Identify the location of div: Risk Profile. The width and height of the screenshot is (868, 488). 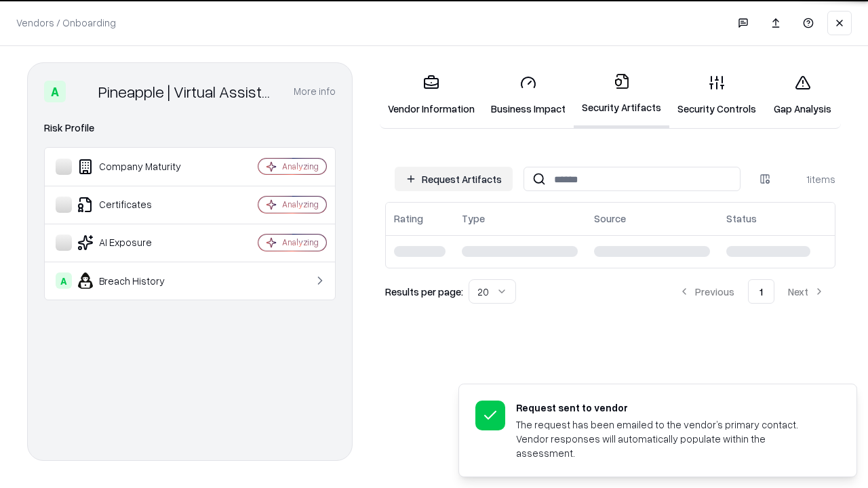
(190, 128).